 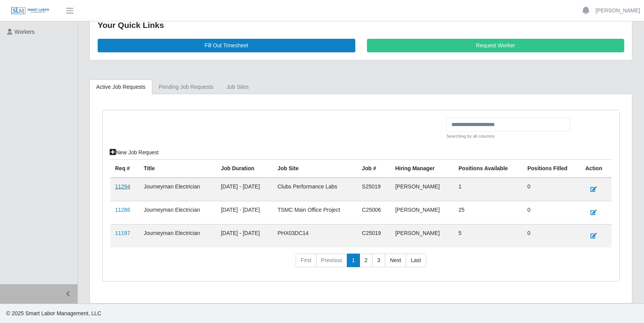 I want to click on td: 25, so click(x=488, y=213).